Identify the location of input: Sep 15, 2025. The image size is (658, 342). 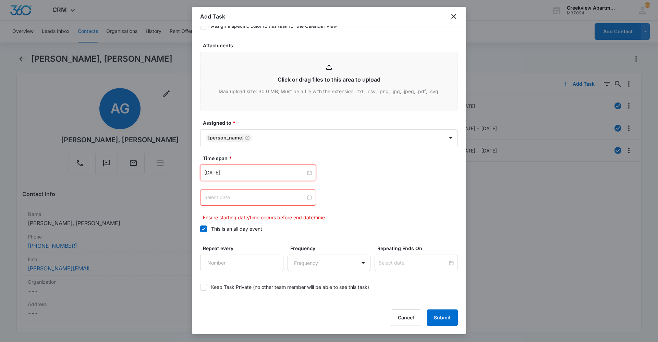
(255, 173).